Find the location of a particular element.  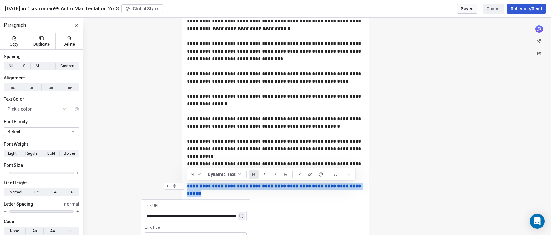

span: Nil is located at coordinates (11, 66).